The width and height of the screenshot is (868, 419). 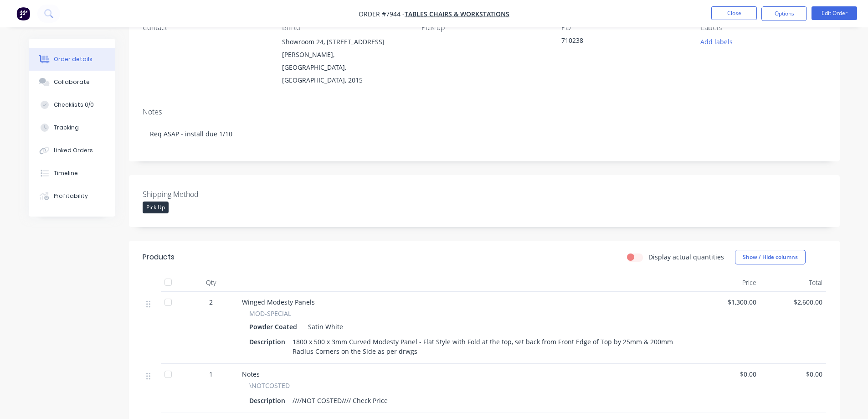 I want to click on div: Powder Coated, so click(x=275, y=326).